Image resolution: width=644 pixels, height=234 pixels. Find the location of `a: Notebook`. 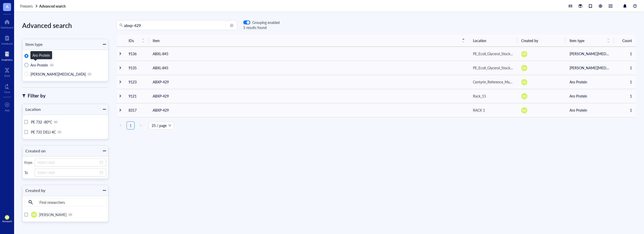

a: Notebook is located at coordinates (7, 39).